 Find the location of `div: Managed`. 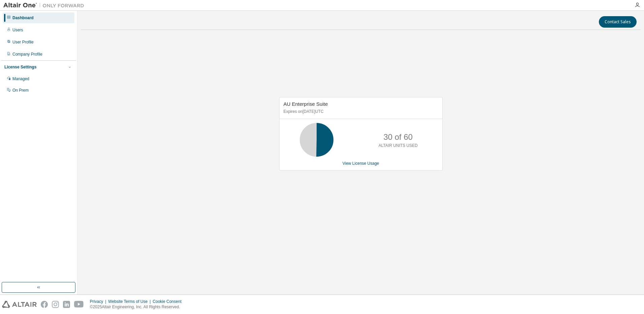

div: Managed is located at coordinates (21, 79).